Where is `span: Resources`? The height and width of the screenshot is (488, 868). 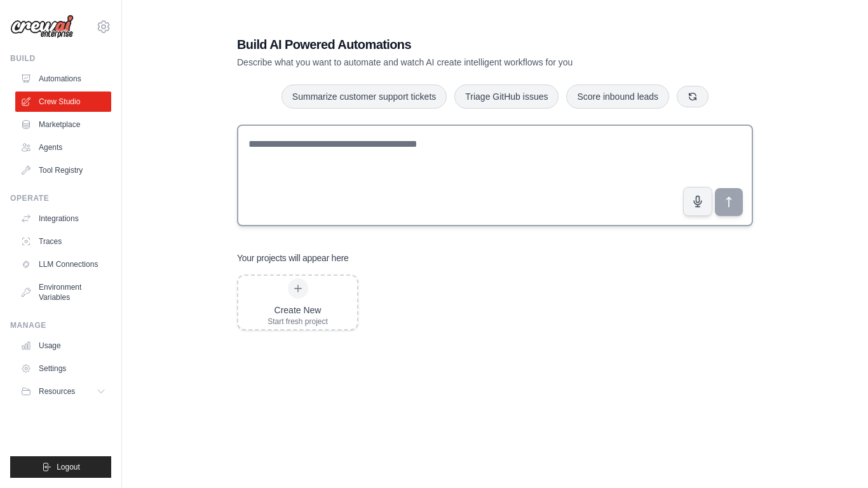
span: Resources is located at coordinates (56, 392).